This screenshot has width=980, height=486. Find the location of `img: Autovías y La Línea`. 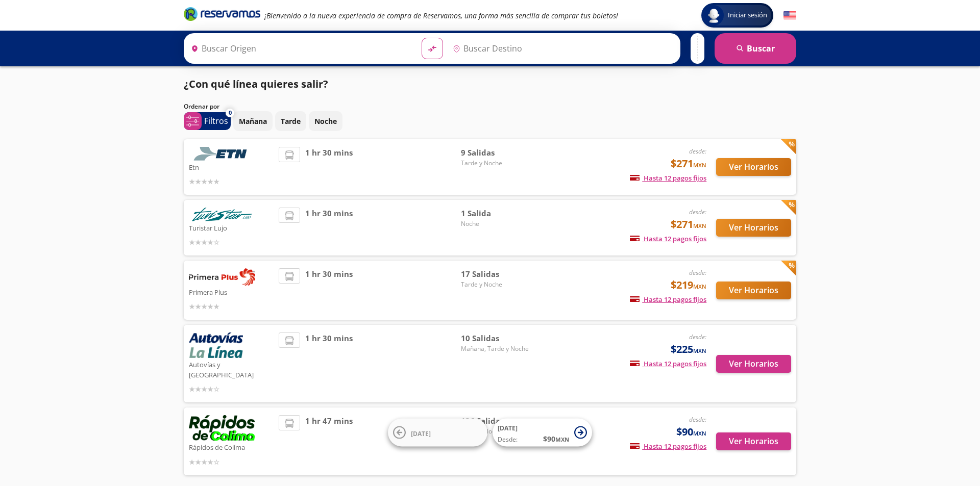

img: Autovías y La Línea is located at coordinates (216, 346).